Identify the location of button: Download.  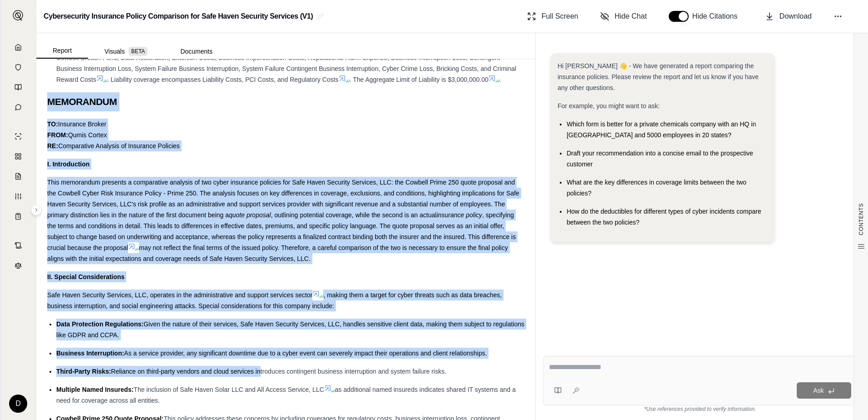
(788, 16).